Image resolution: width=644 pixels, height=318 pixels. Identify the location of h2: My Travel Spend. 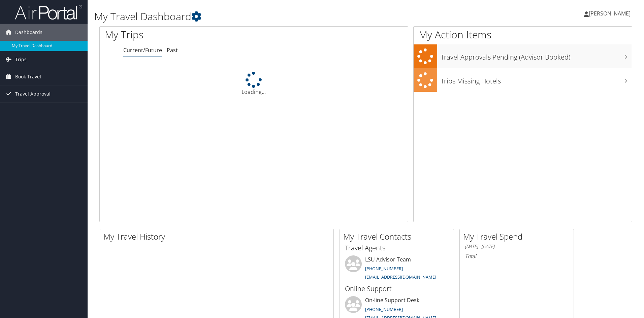
(518, 237).